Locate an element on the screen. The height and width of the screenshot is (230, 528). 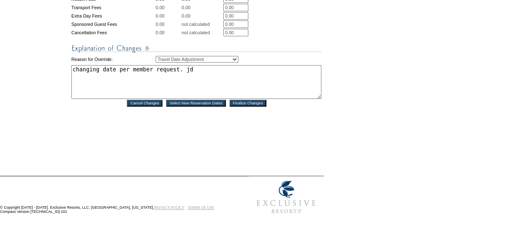
img: Explanation of Changes is located at coordinates (196, 48).